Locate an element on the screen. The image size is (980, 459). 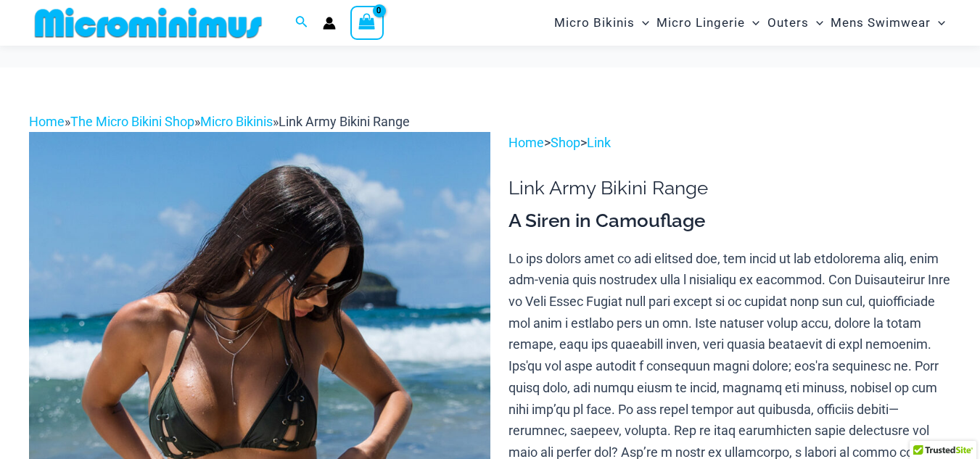
a: Shop is located at coordinates (565, 142).